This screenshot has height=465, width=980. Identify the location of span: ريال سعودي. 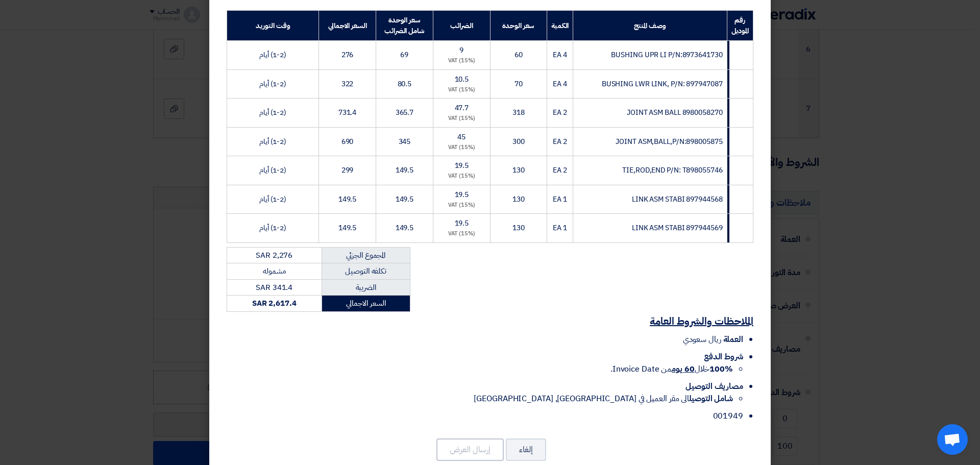
(702, 340).